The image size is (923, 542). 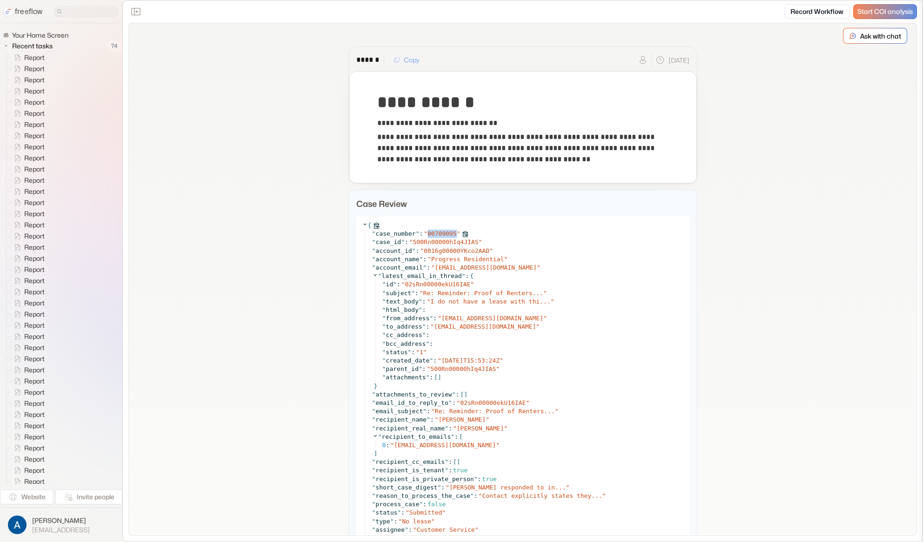 I want to click on span: email_id_to_reply_to, so click(x=412, y=403).